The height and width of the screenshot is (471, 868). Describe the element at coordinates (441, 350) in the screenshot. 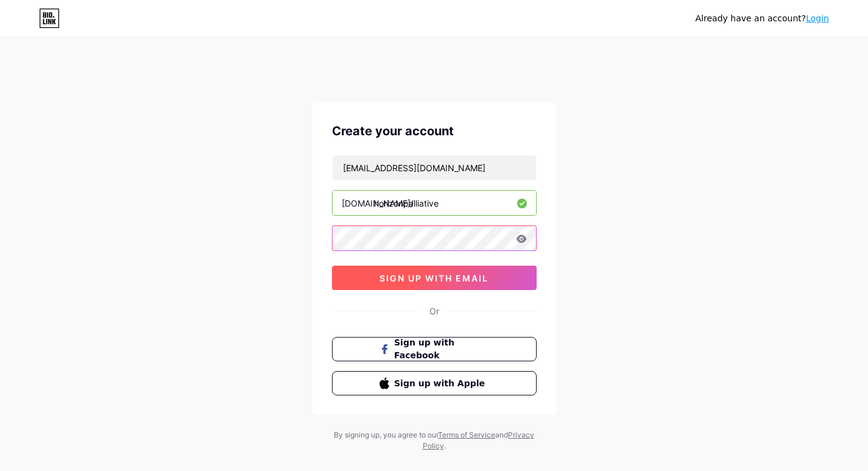

I see `span: Sign up with Facebook` at that location.